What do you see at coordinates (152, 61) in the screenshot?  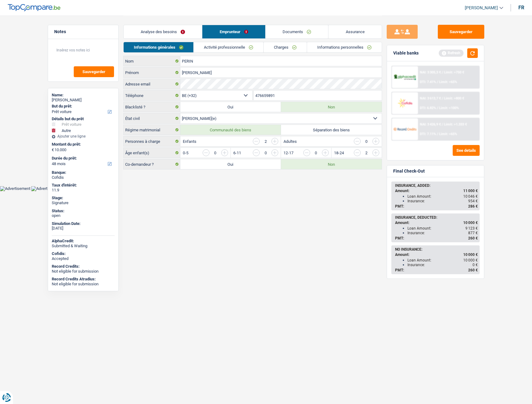 I see `label: Nom` at bounding box center [152, 61].